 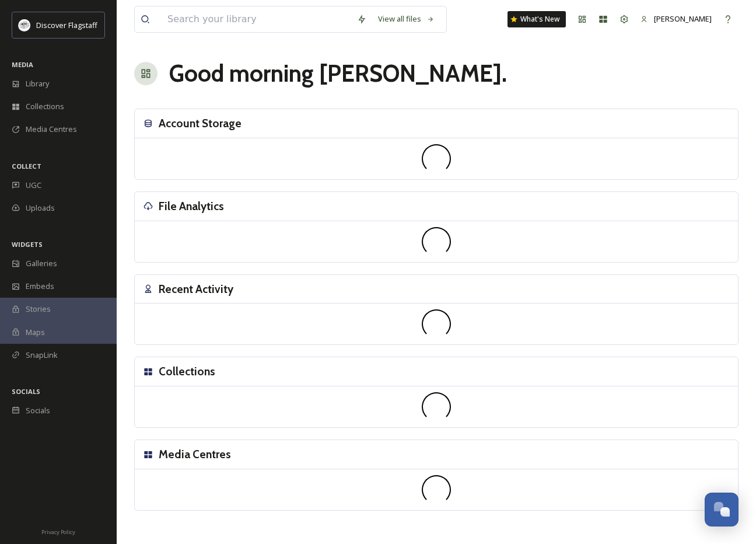 What do you see at coordinates (200, 123) in the screenshot?
I see `h3: Account Storage` at bounding box center [200, 123].